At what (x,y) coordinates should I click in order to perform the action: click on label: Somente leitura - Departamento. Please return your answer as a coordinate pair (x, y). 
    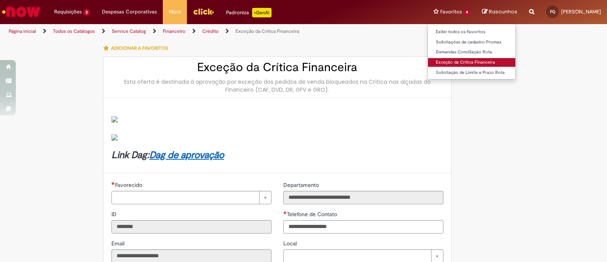
    Looking at the image, I should click on (302, 185).